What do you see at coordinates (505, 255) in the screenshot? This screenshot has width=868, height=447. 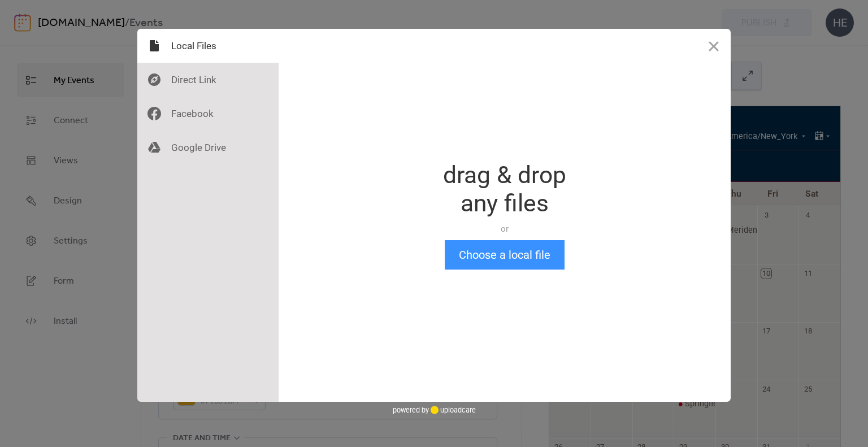 I see `button: Choose a local file` at bounding box center [505, 255].